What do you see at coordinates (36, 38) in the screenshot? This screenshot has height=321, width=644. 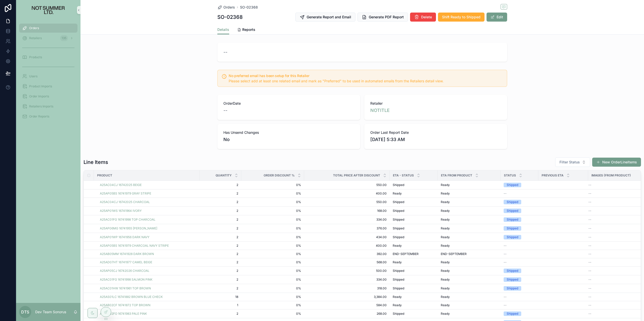 I see `span: Retailers` at bounding box center [36, 38].